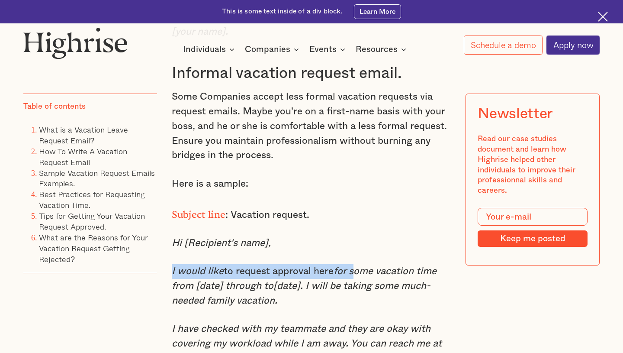 The width and height of the screenshot is (623, 353). Describe the element at coordinates (573, 45) in the screenshot. I see `a: Apply now` at that location.